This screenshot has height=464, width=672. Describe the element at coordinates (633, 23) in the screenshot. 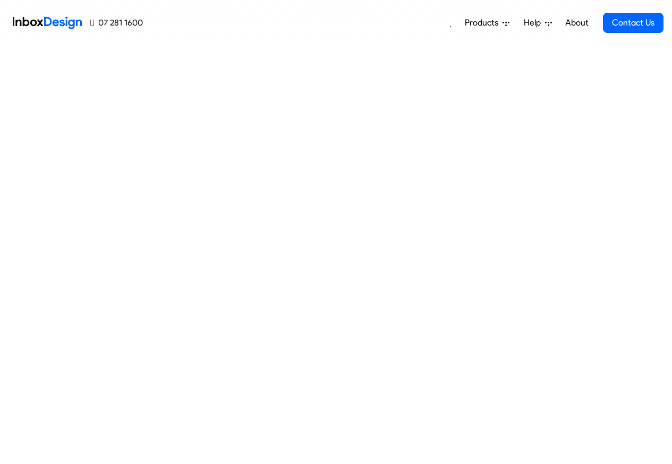

I see `a: Contact Us` at that location.